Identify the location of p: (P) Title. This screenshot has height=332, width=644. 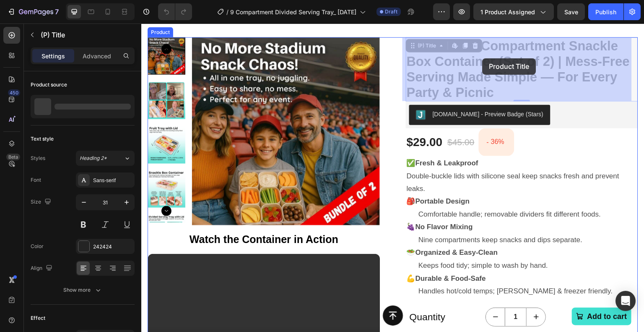
(86, 35).